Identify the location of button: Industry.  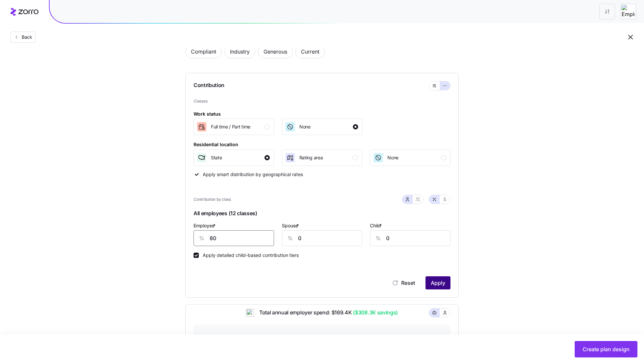
(240, 51).